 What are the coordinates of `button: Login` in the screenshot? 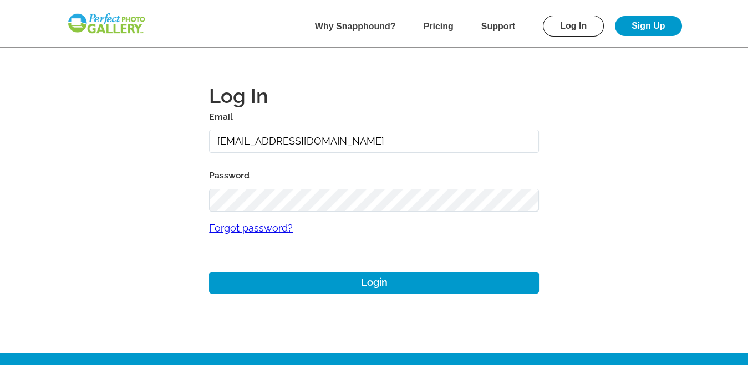 It's located at (374, 283).